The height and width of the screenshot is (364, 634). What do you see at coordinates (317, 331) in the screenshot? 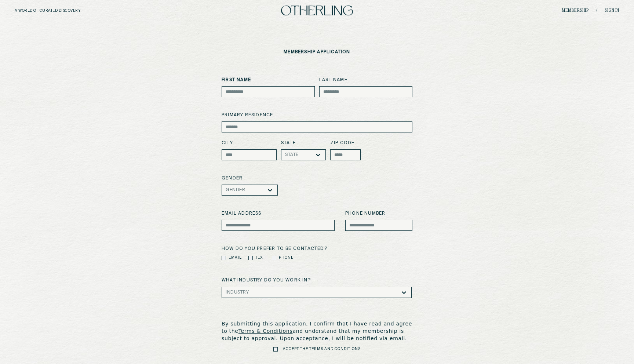
I see `p: By submitting this application, I confirm that I have read and agree to the and understand that m...` at bounding box center [317, 331].